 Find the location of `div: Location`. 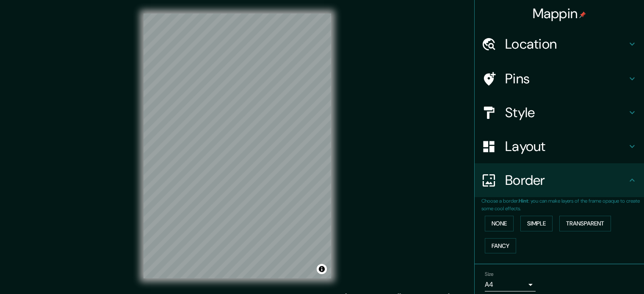

div: Location is located at coordinates (559, 44).